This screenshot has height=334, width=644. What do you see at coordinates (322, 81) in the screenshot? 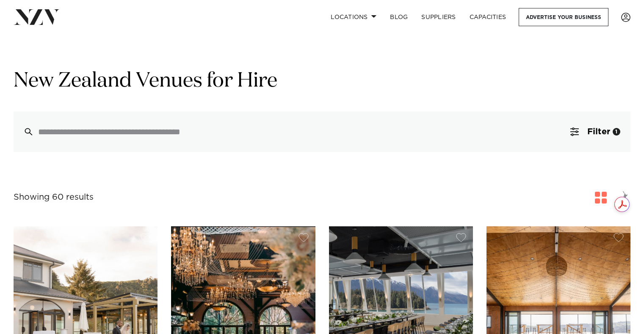
I see `h1: New Zealand Venues for Hire` at bounding box center [322, 81].